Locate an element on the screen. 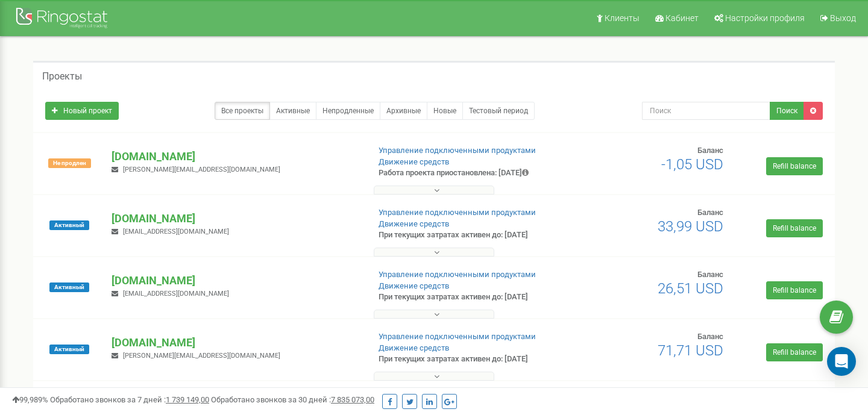  span: Обработано звонков за 7 дней : is located at coordinates (130, 400).